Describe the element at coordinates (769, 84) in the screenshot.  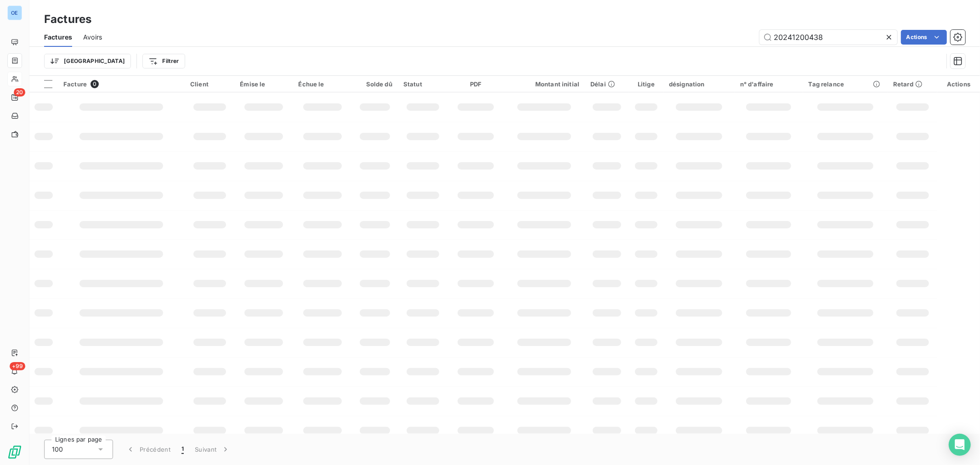
I see `div: n° d'affaire` at that location.